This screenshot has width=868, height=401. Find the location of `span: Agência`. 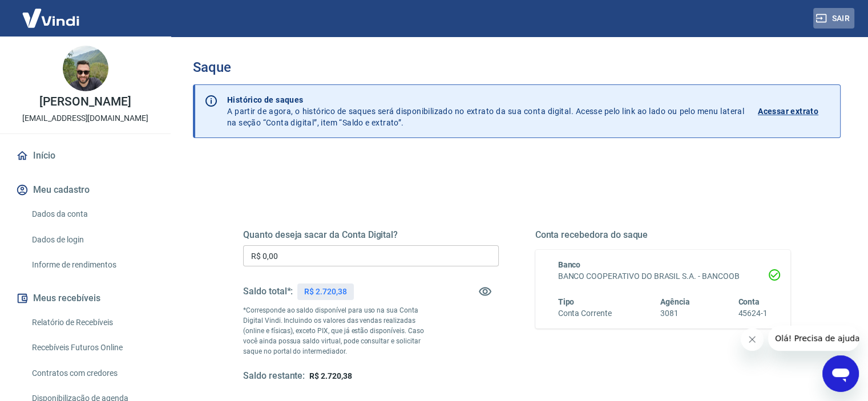

span: Agência is located at coordinates (675, 302).